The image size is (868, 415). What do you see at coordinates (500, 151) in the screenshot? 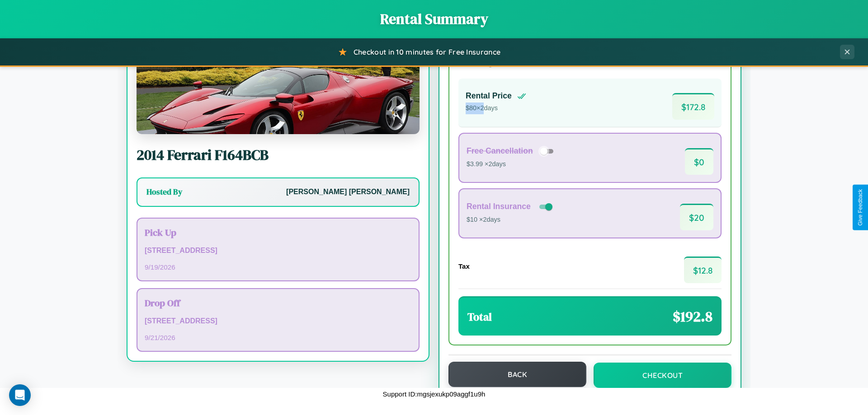
I see `h4: Free Cancellation` at bounding box center [500, 151].